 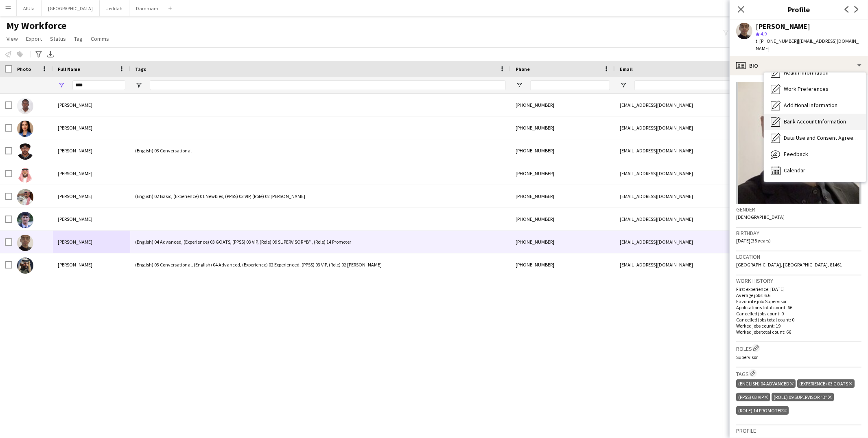 I want to click on div: Work Preferences, so click(x=815, y=89).